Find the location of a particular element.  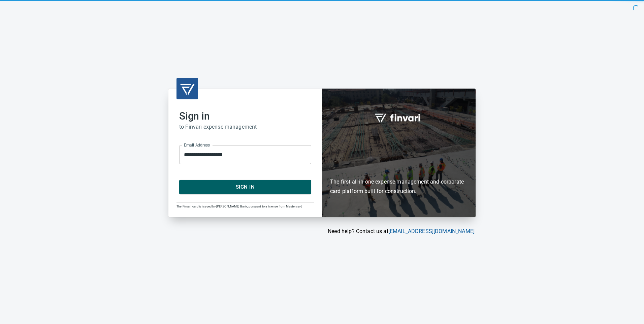

img: fullword_logo_white.png is located at coordinates (399, 117).